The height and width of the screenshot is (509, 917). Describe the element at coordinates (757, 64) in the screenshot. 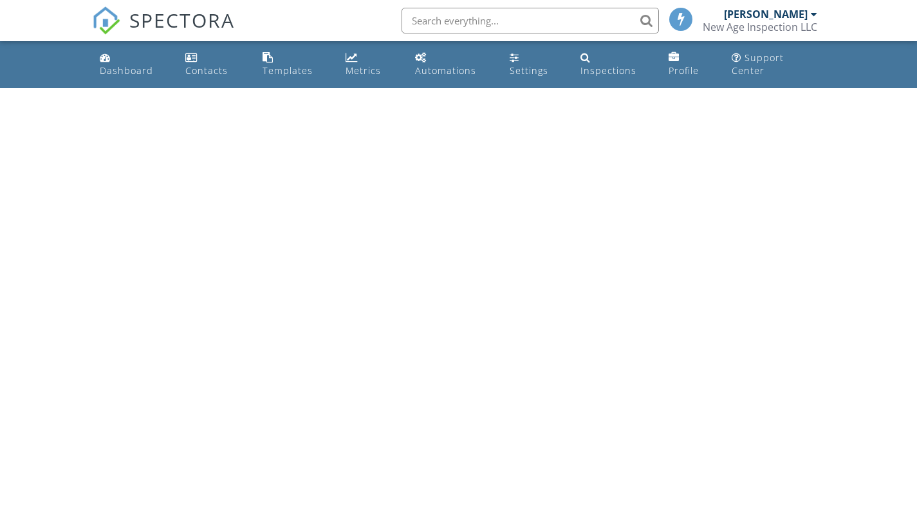

I see `div: Support Center` at that location.